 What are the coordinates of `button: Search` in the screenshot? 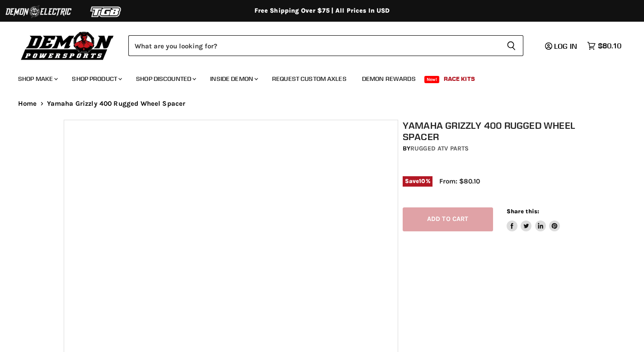 It's located at (511, 46).